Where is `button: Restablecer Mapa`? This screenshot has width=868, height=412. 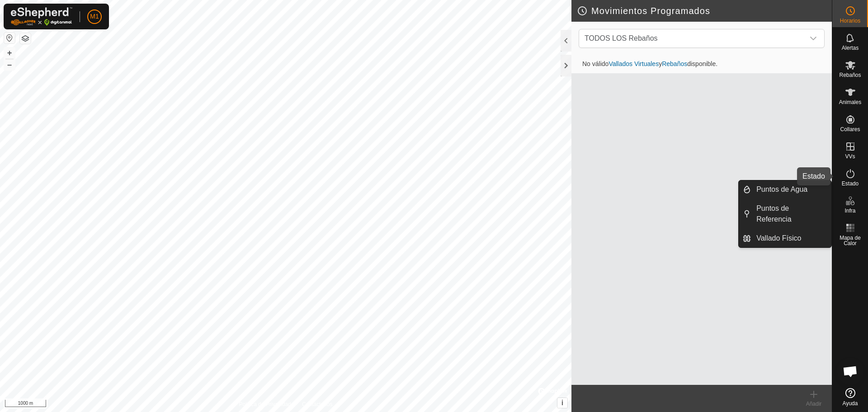 button: Restablecer Mapa is located at coordinates (10, 38).